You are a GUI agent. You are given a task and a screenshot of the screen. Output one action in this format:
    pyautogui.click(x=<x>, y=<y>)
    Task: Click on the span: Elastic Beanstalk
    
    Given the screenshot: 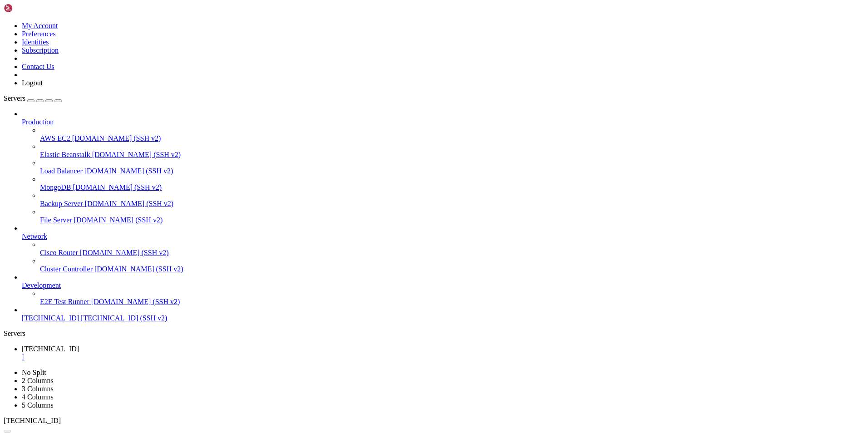 What is the action you would take?
    pyautogui.click(x=65, y=154)
    